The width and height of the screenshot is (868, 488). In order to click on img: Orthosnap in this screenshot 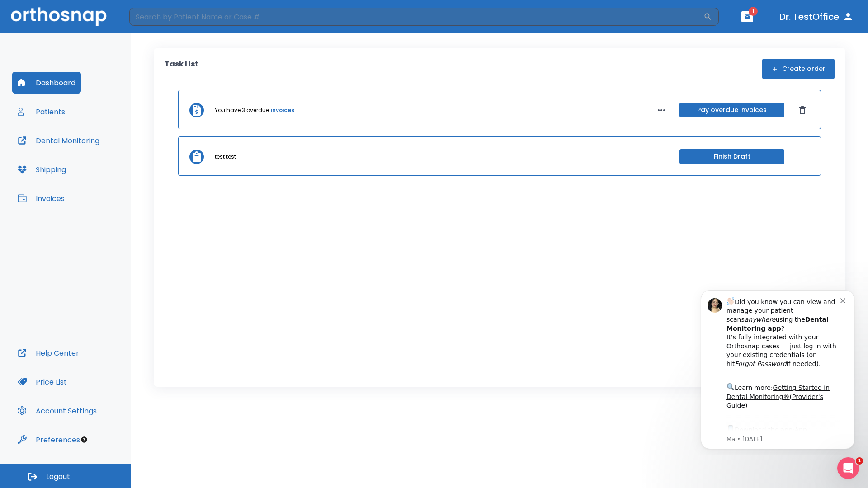, I will do `click(59, 16)`.